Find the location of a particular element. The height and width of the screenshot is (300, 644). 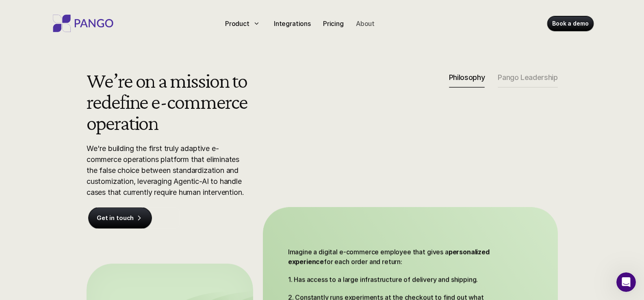

p: About is located at coordinates (365, 23).